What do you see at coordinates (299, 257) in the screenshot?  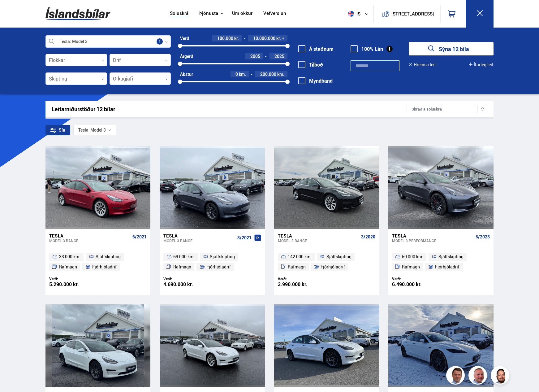 I see `span: 142 000 km.` at bounding box center [299, 257].